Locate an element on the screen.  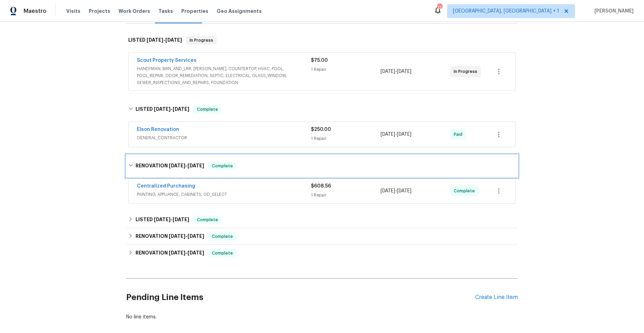
span: $75.00 is located at coordinates (319, 61).